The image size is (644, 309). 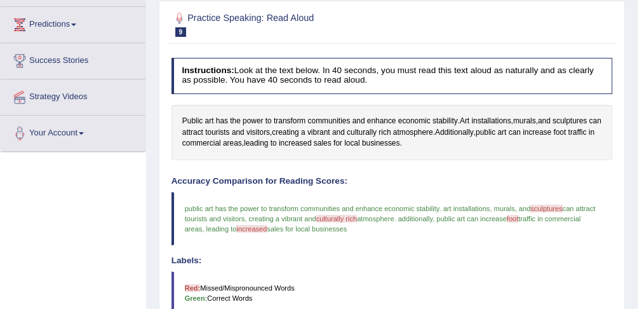 What do you see at coordinates (73, 132) in the screenshot?
I see `a: Your Account` at bounding box center [73, 132].